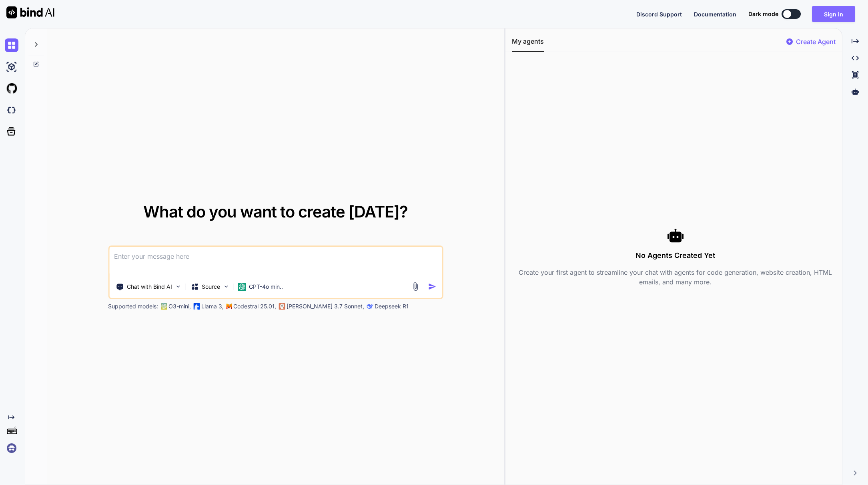 Image resolution: width=868 pixels, height=485 pixels. I want to click on img: icon, so click(432, 287).